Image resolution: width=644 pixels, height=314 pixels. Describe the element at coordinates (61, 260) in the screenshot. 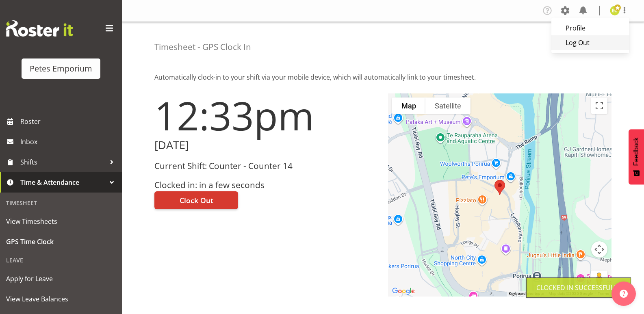

I see `div: Leave` at that location.